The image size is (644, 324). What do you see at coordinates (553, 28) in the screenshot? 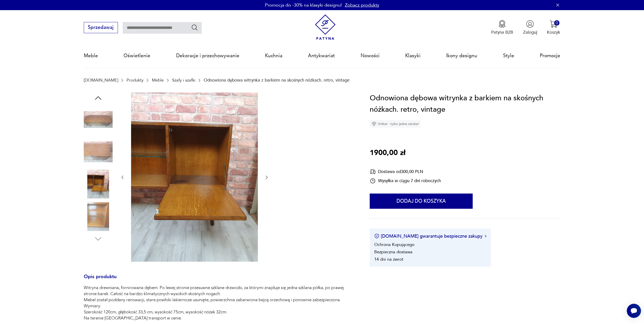
I see `button: 0Koszyk` at bounding box center [553, 28].